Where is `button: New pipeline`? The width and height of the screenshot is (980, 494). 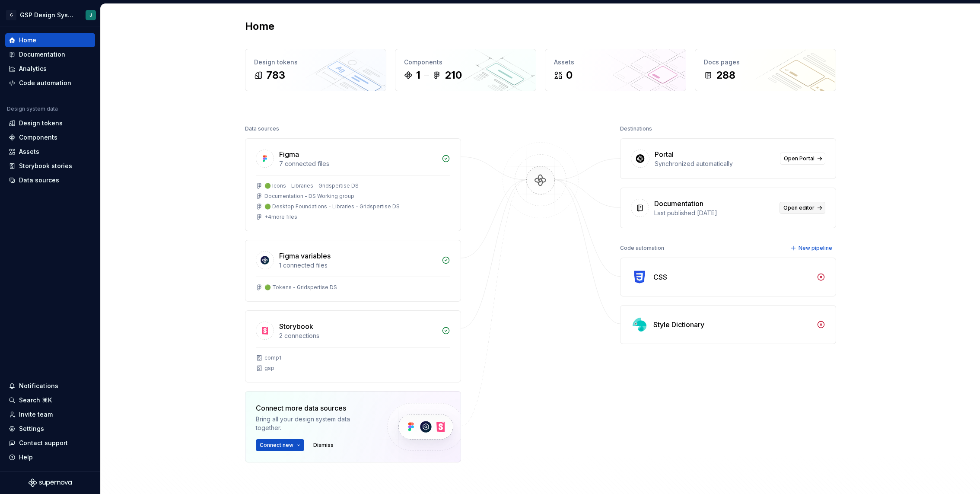 button: New pipeline is located at coordinates (812, 248).